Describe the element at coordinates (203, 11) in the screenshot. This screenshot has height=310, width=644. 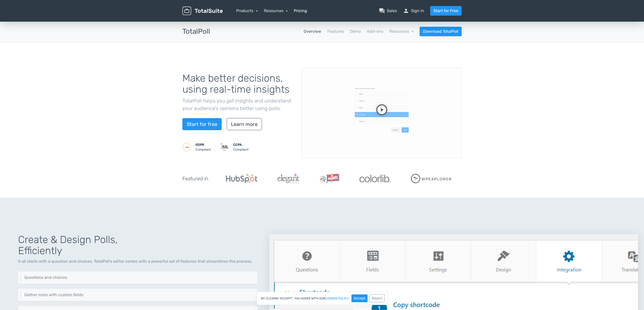
I see `img: TotalSuite for WordPress` at that location.